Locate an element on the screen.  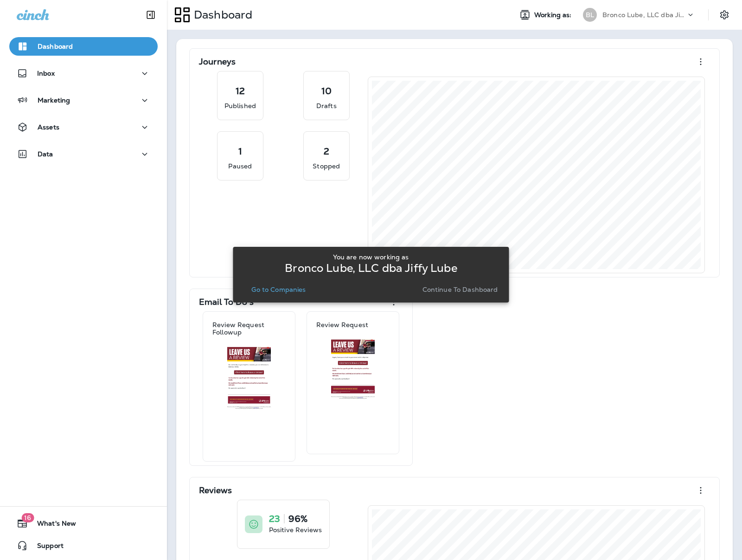
button: Assets is located at coordinates (84, 127).